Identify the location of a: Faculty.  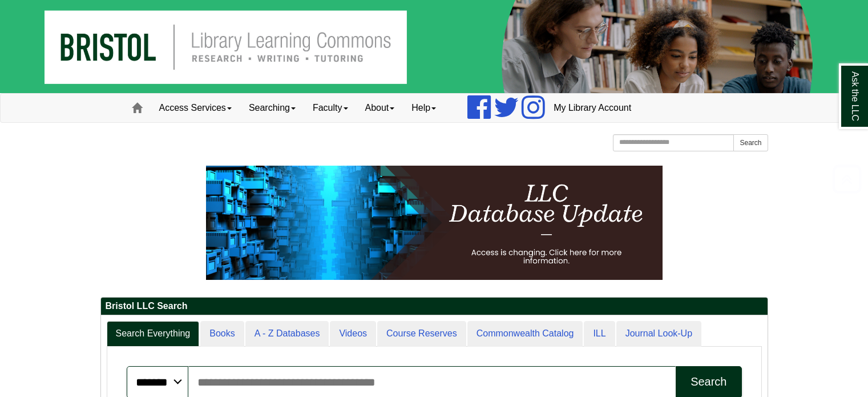
(331, 108).